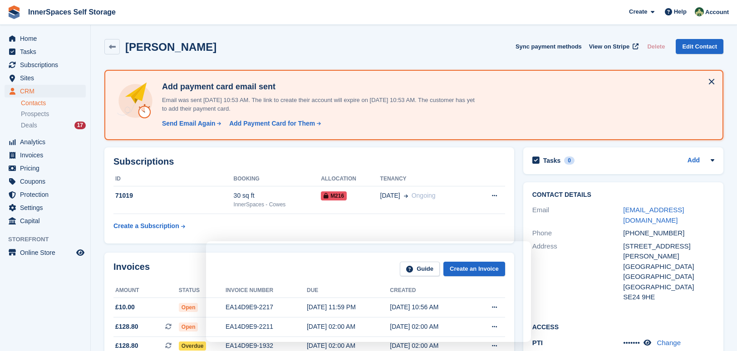 This screenshot has width=737, height=351. I want to click on h2: Subscriptions, so click(309, 162).